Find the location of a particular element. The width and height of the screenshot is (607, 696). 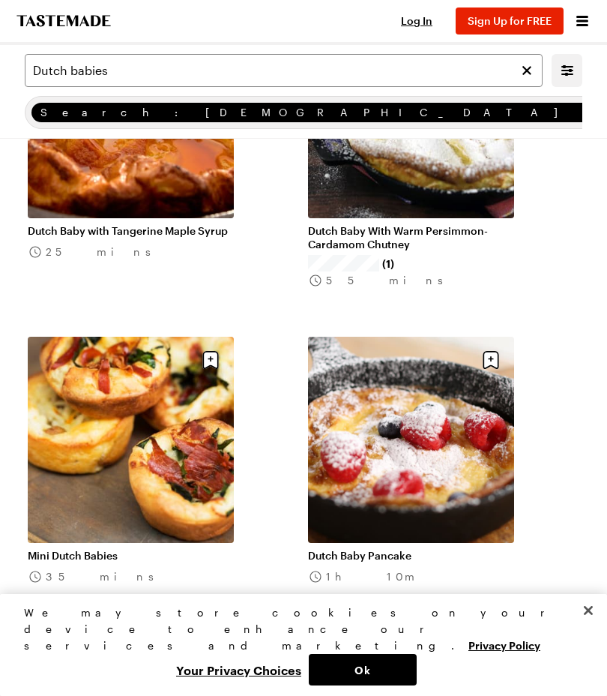

div: We may store cookies on your device to enhance our services and marketing. is located at coordinates (297, 629).